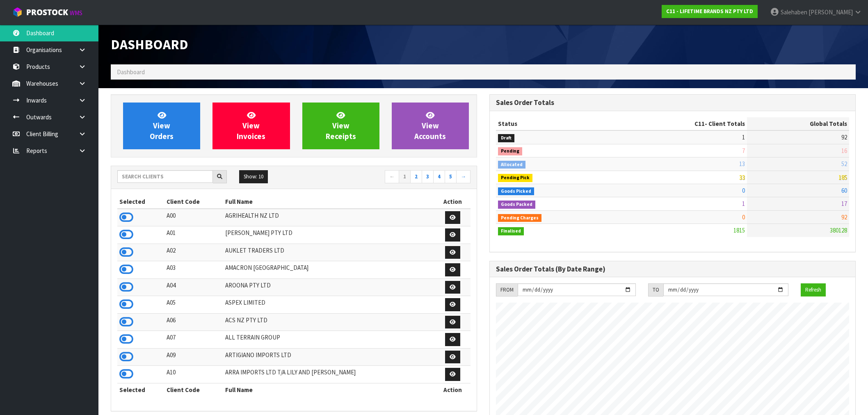 This screenshot has width=868, height=415. Describe the element at coordinates (680, 124) in the screenshot. I see `th: - Client Totals` at that location.